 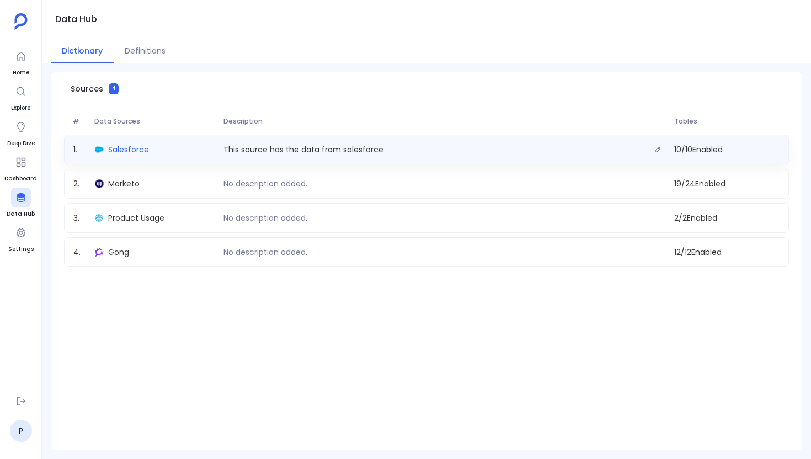 What do you see at coordinates (82, 51) in the screenshot?
I see `button: Dictionary` at bounding box center [82, 51].